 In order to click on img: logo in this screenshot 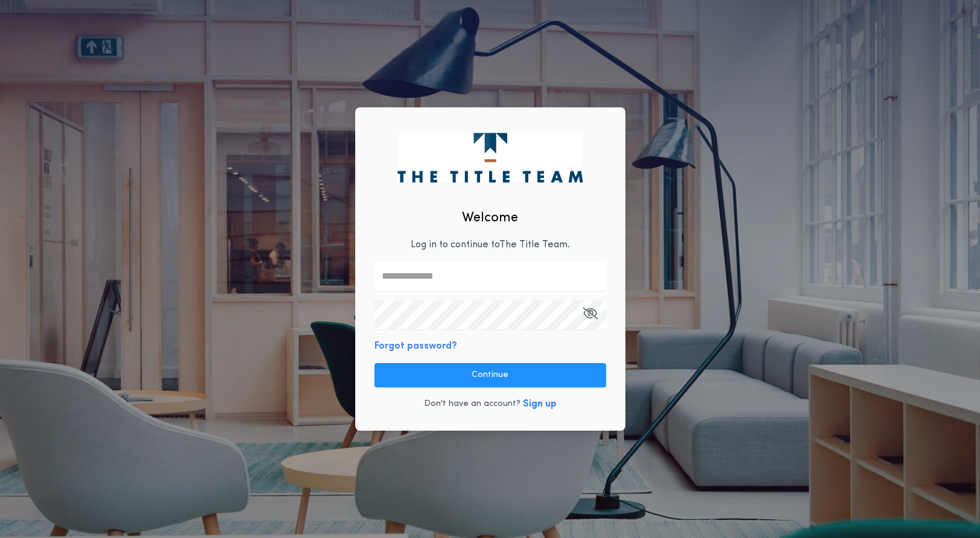, I will do `click(490, 158)`.